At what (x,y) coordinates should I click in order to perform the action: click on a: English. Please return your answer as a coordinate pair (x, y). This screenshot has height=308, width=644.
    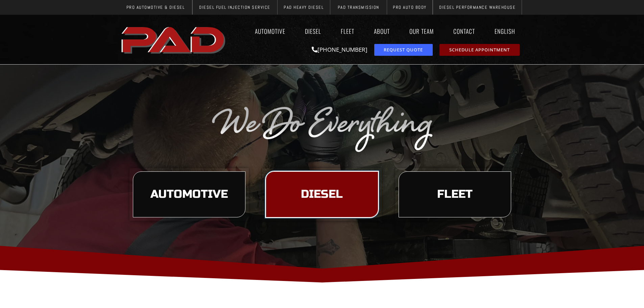
    Looking at the image, I should click on (506, 31).